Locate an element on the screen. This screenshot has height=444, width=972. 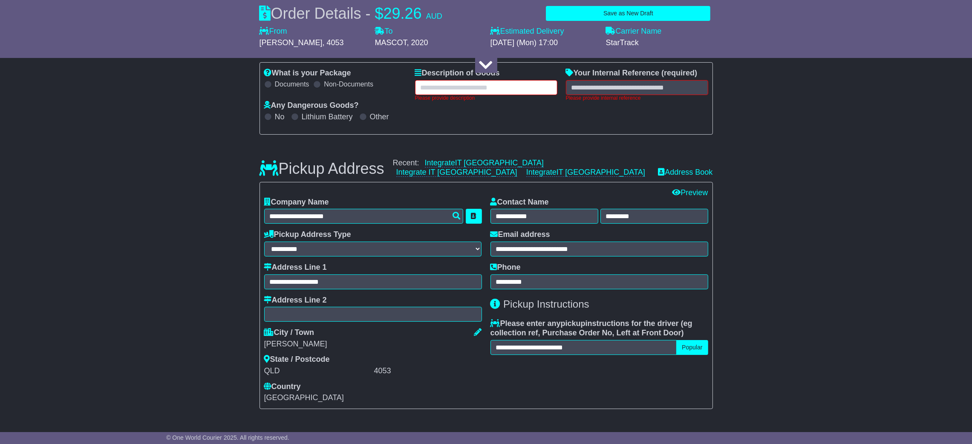
label: Carrier Name is located at coordinates (634, 32).